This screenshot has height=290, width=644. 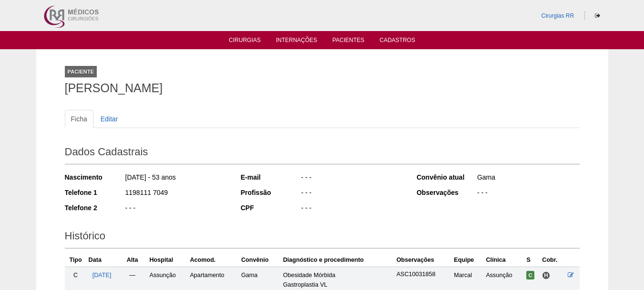 I want to click on div: CPF, so click(x=270, y=208).